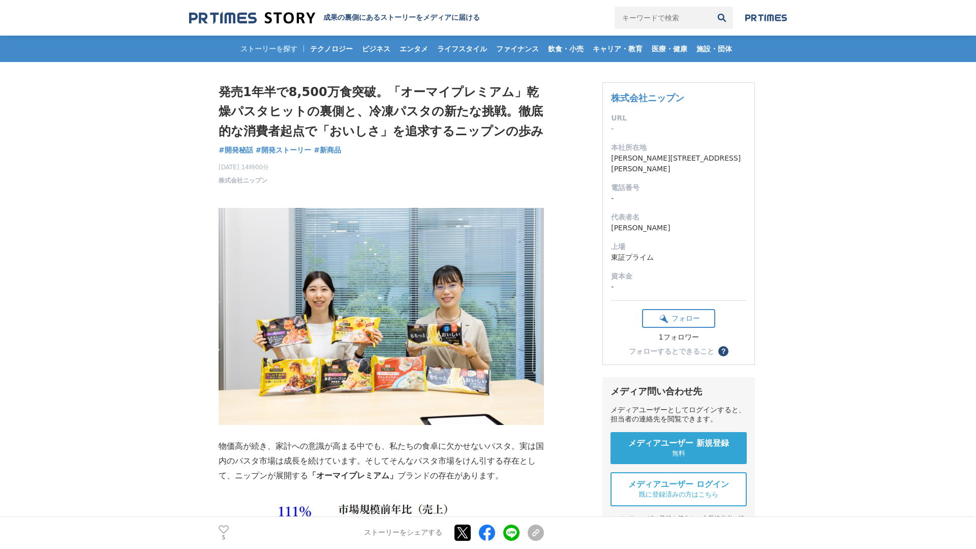 This screenshot has width=976, height=549. What do you see at coordinates (236, 150) in the screenshot?
I see `a: #開発秘話` at bounding box center [236, 150].